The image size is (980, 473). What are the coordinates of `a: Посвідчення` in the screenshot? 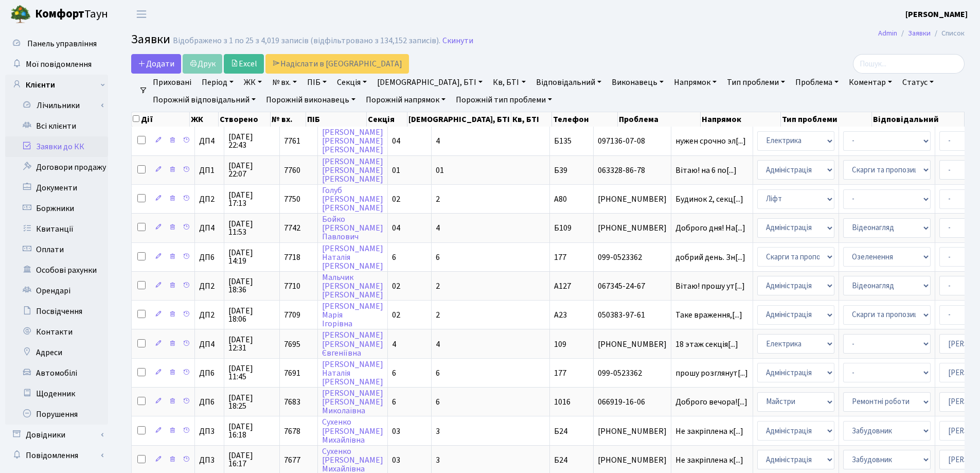 It's located at (57, 311).